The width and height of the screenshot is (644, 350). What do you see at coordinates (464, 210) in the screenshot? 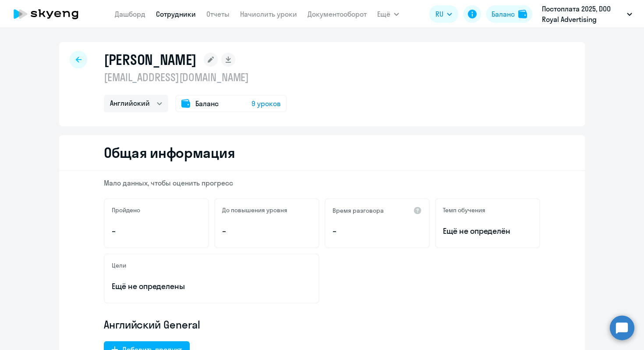
I see `h5: Темп обучения` at bounding box center [464, 210].